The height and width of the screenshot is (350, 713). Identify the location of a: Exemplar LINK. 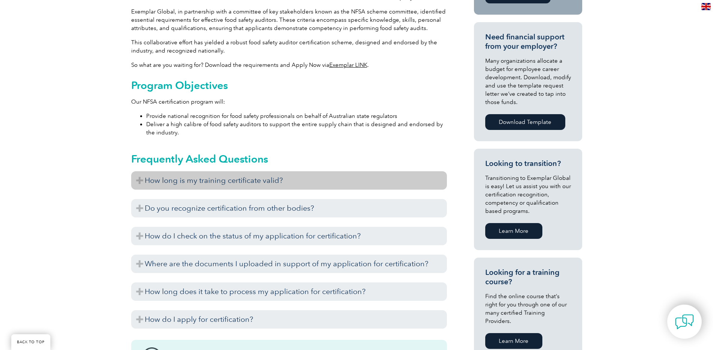
(348, 65).